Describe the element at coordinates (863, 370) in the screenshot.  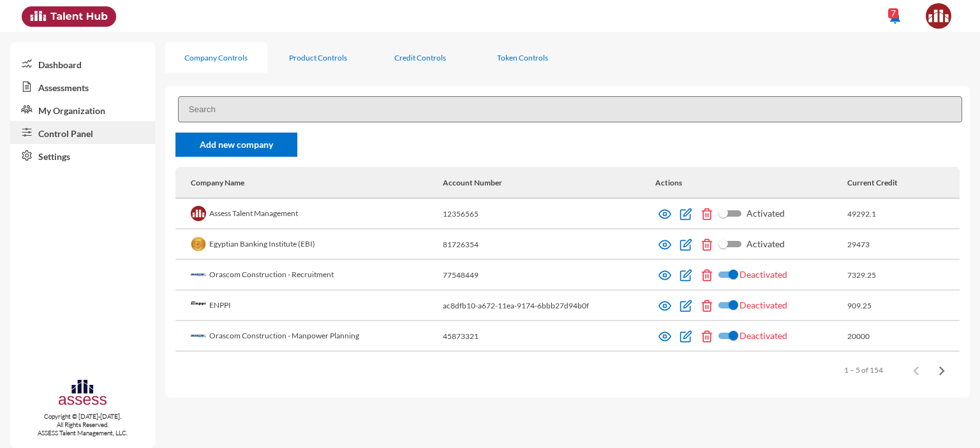
I see `div: 1 – 5 of 154` at that location.